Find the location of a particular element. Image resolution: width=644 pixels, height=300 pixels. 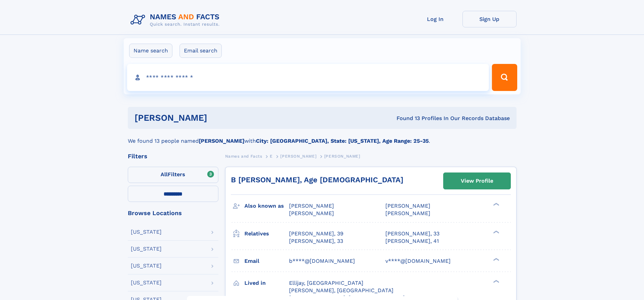

label: Email search is located at coordinates (201, 51).